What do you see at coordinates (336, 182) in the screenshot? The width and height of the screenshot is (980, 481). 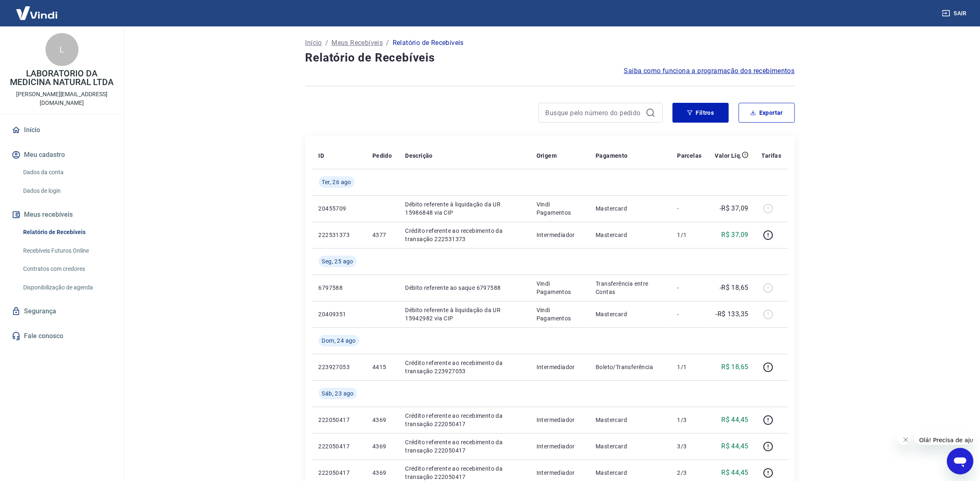 I see `span: Ter, 26 ago` at bounding box center [336, 182].